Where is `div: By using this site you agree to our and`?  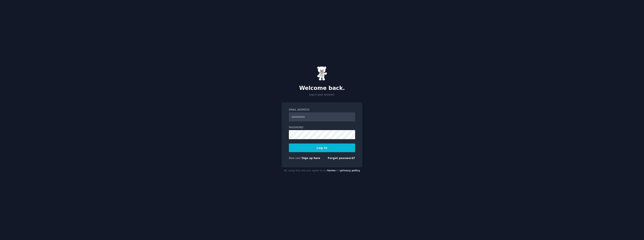 div: By using this site you agree to our and is located at coordinates (322, 170).